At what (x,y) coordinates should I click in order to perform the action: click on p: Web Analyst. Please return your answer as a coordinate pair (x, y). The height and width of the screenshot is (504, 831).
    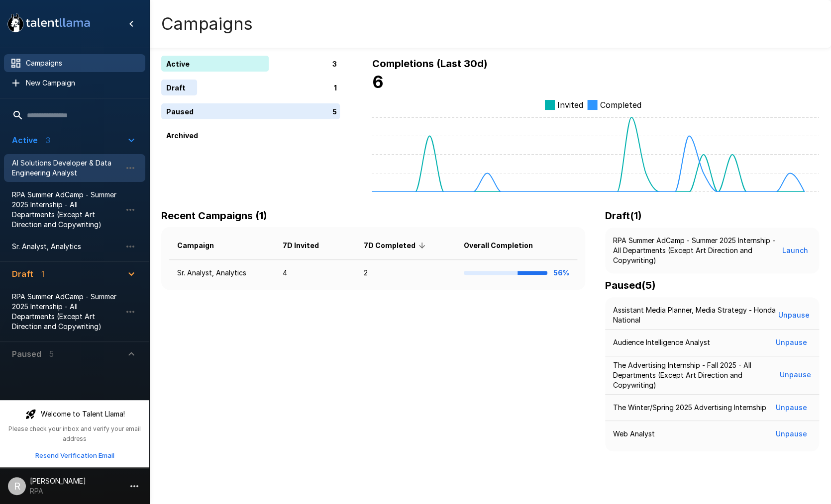
    Looking at the image, I should click on (634, 434).